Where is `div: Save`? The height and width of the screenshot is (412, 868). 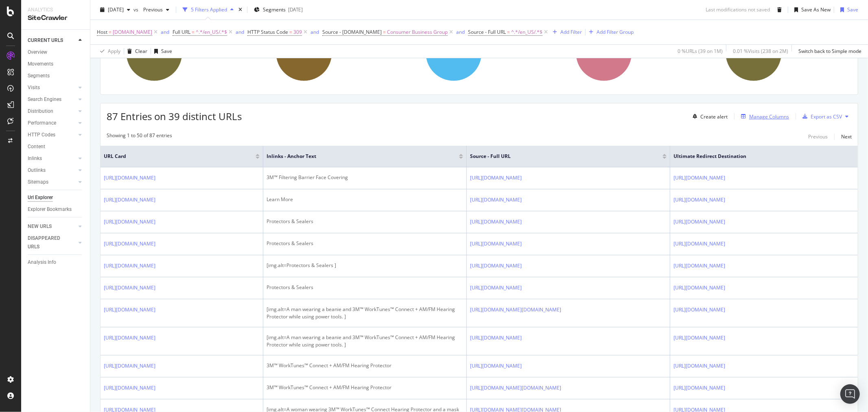 div: Save is located at coordinates (167, 51).